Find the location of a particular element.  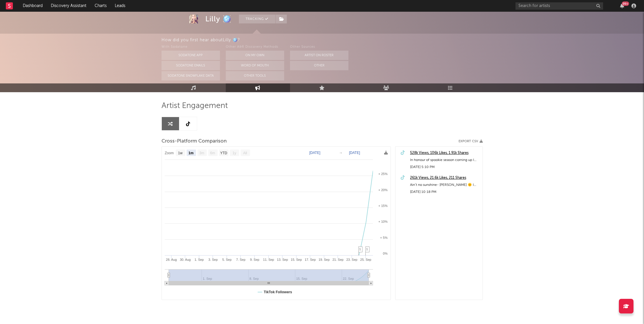

button: Sodatone App is located at coordinates (190, 55).